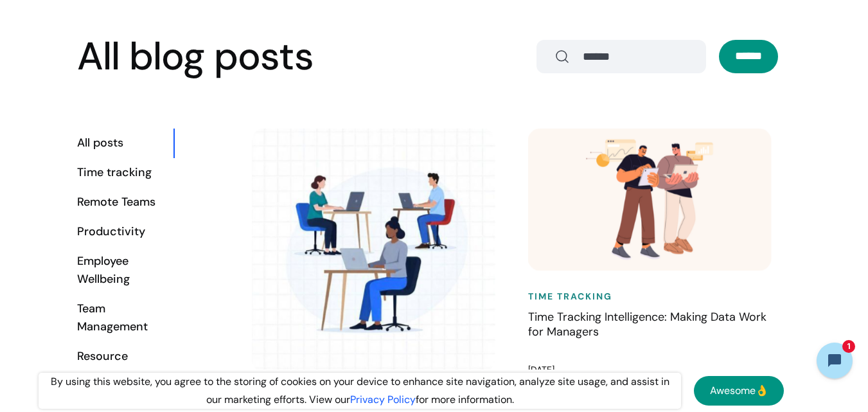  I want to click on a: Awesome👌, so click(739, 390).